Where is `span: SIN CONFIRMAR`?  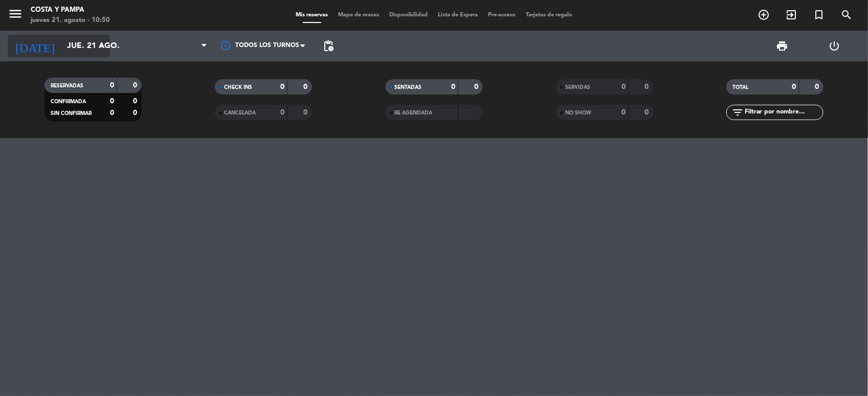 span: SIN CONFIRMAR is located at coordinates (71, 114).